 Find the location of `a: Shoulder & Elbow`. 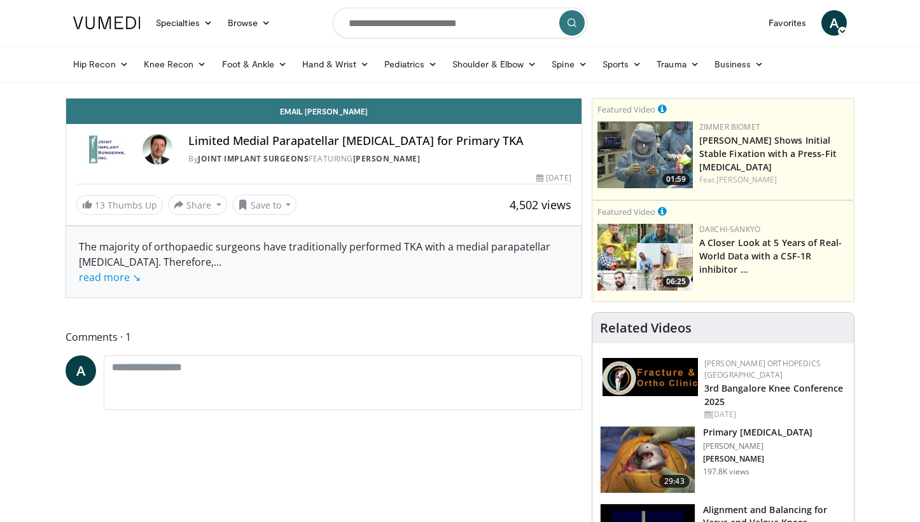

a: Shoulder & Elbow is located at coordinates (494, 64).